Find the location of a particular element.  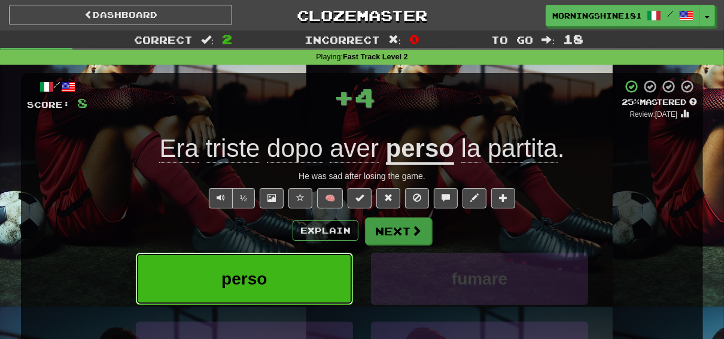

button: ½ is located at coordinates (244, 198).